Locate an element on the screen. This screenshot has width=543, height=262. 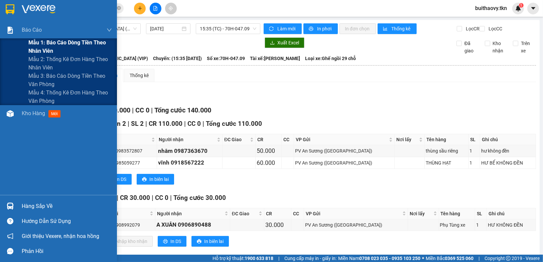
span: notification is located at coordinates (10, 236).